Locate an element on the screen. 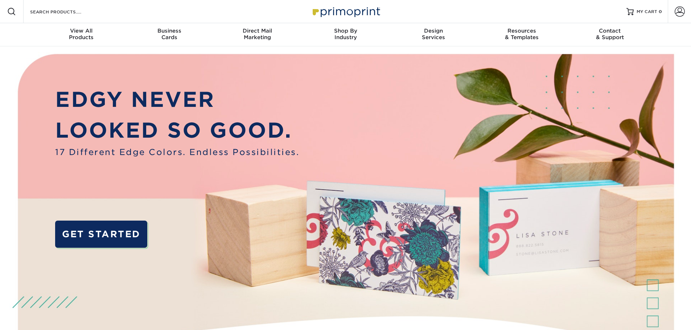  div: & Support is located at coordinates (610, 34).